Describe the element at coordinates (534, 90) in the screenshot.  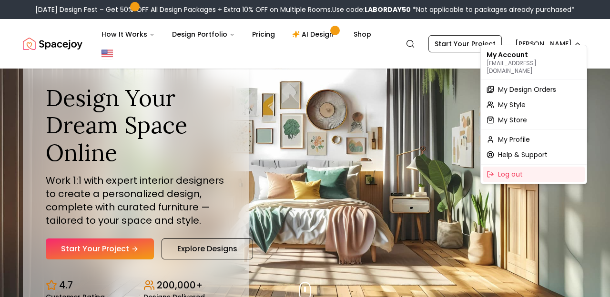
I see `a: My Design Orders` at that location.